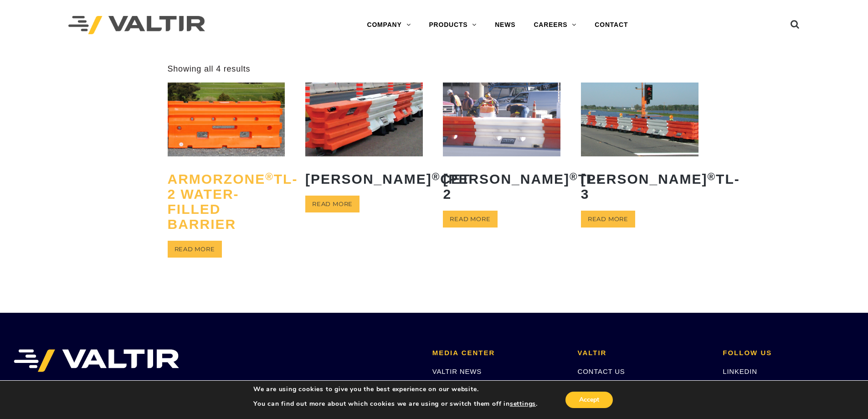 This screenshot has height=419, width=868. I want to click on a: VALTIR NEWS, so click(457, 371).